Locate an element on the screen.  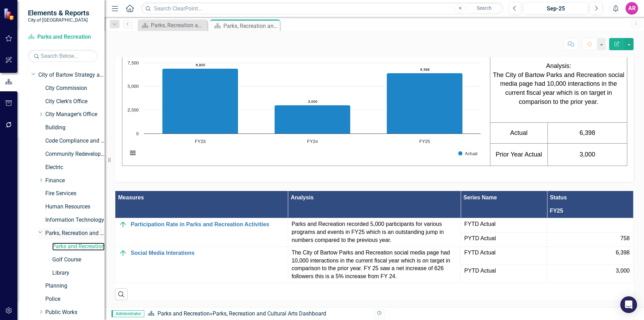
text: 6,900 is located at coordinates (201, 65).